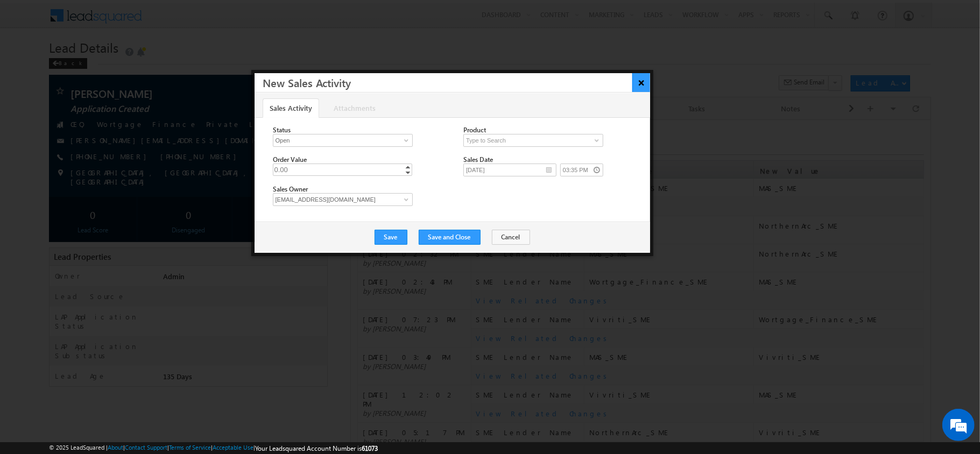 The width and height of the screenshot is (980, 454). What do you see at coordinates (171, 339) in the screenshot?
I see `em: Start Chat` at bounding box center [171, 339].